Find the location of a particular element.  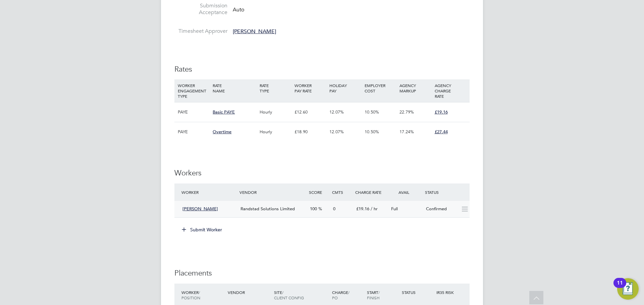

span: / hr is located at coordinates (374, 209).